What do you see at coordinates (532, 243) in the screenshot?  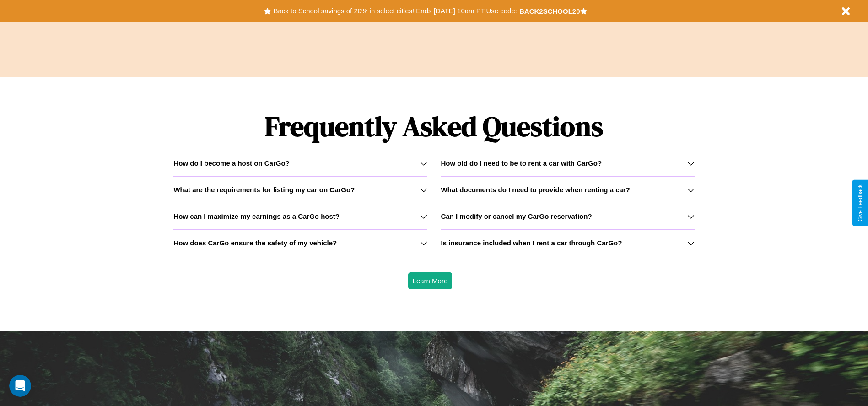 I see `h3: Is insurance included when I rent a car through CarGo?` at bounding box center [532, 243].